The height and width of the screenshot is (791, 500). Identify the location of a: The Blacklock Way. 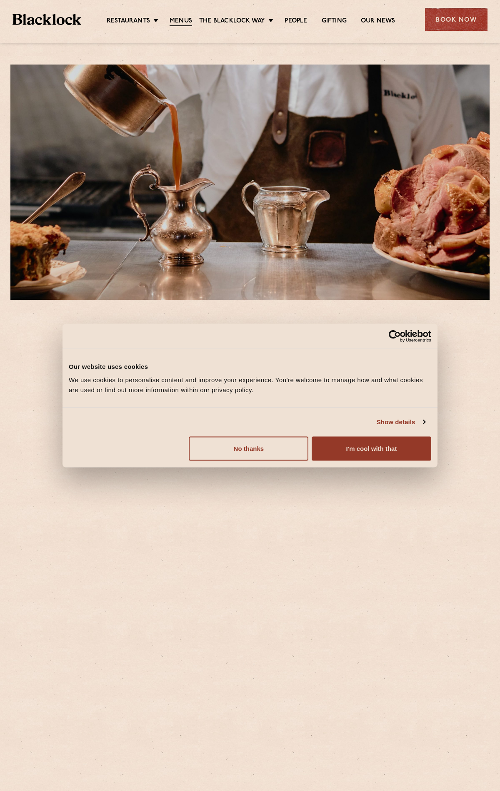
(232, 21).